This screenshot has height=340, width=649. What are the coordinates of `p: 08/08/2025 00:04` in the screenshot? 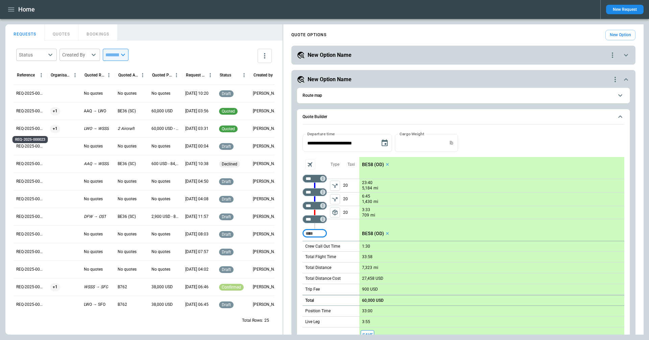 It's located at (197, 146).